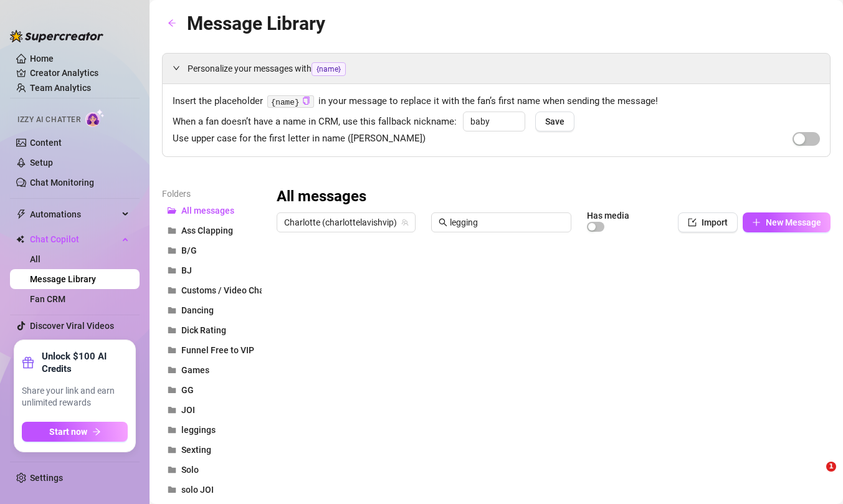  I want to click on span: Solo, so click(190, 470).